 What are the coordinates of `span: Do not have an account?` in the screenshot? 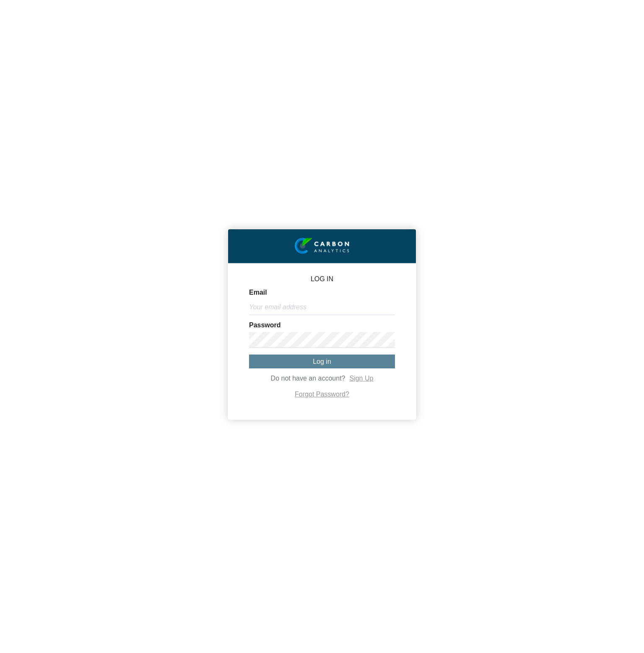 It's located at (308, 378).